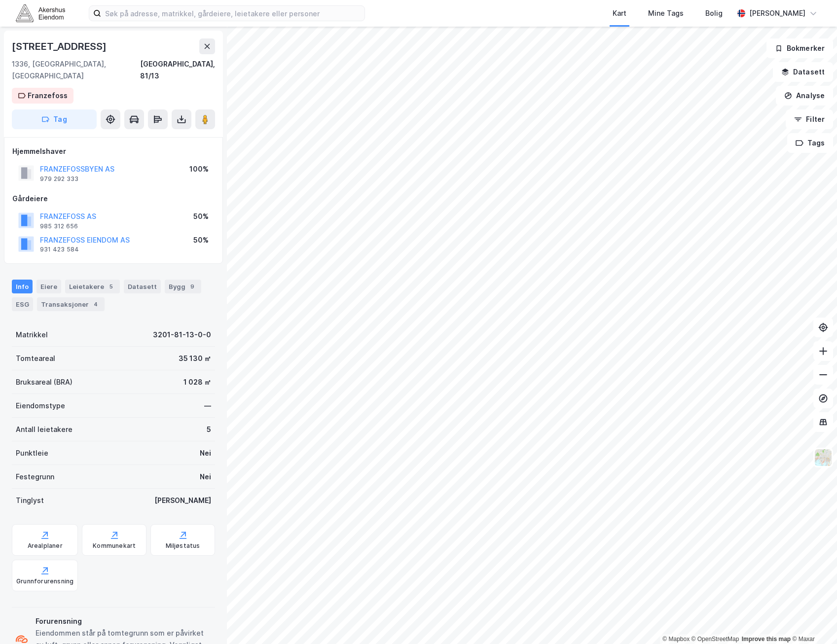 The width and height of the screenshot is (837, 644). What do you see at coordinates (812, 620) in the screenshot?
I see `div: Kontrollprogram for chat` at bounding box center [812, 620].